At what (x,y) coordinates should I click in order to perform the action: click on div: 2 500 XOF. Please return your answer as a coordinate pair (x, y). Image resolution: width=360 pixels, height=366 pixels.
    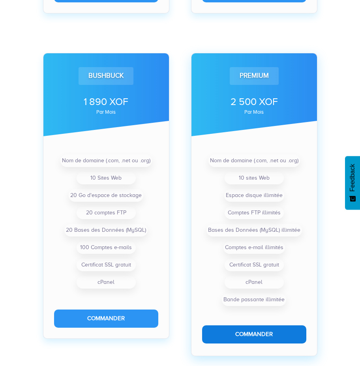
    Looking at the image, I should click on (254, 102).